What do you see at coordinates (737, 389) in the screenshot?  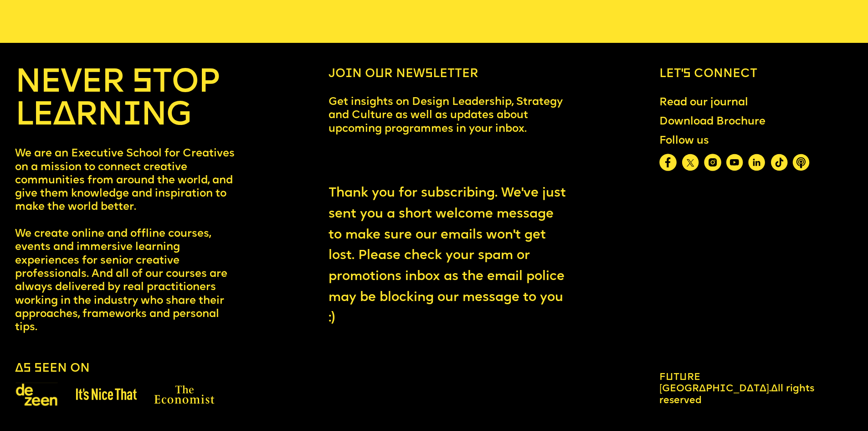 I see `div: All rights reserved` at bounding box center [737, 389].